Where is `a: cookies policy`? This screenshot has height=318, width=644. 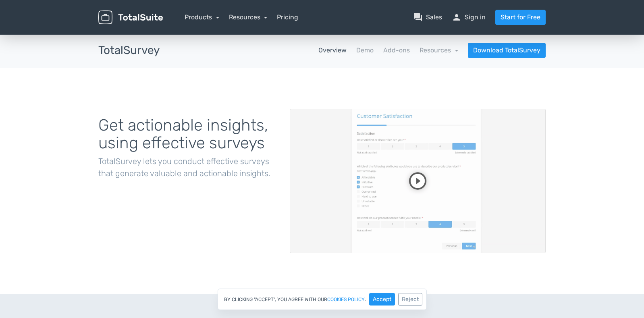 a: cookies policy is located at coordinates (345, 300).